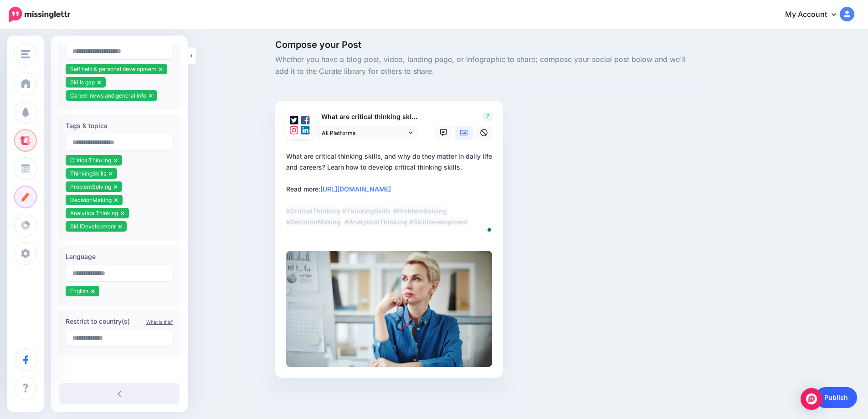  Describe the element at coordinates (113, 69) in the screenshot. I see `span: Self help & personal development` at that location.